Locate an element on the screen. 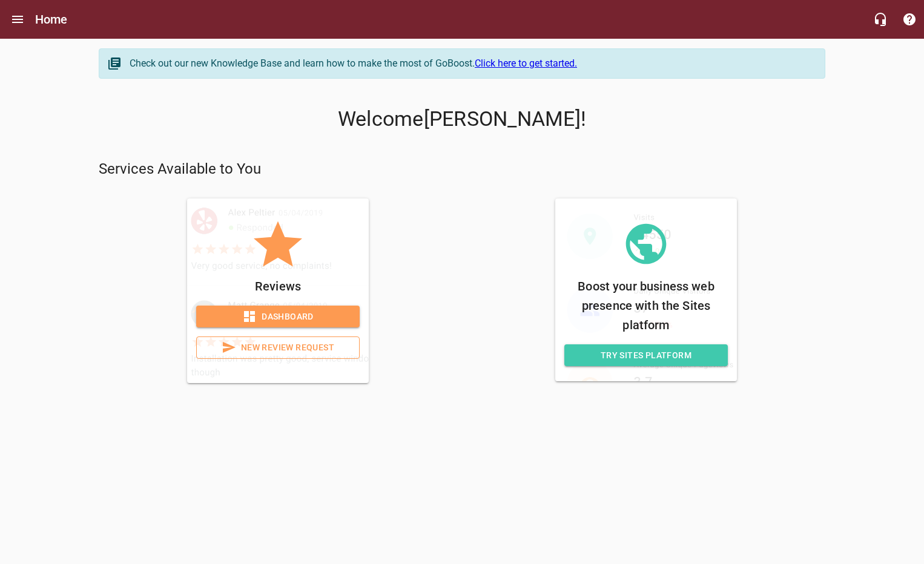 This screenshot has width=924, height=564. h6: Home is located at coordinates (52, 20).